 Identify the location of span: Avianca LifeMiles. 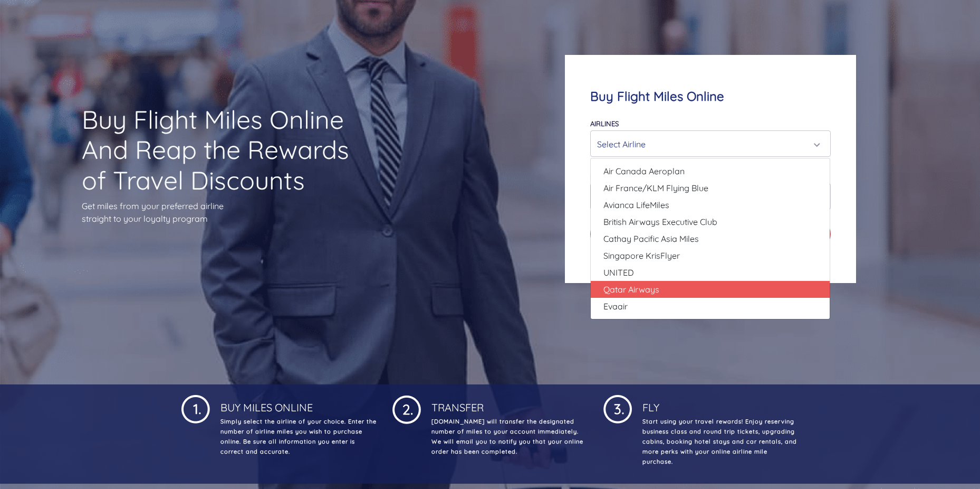
(636, 204).